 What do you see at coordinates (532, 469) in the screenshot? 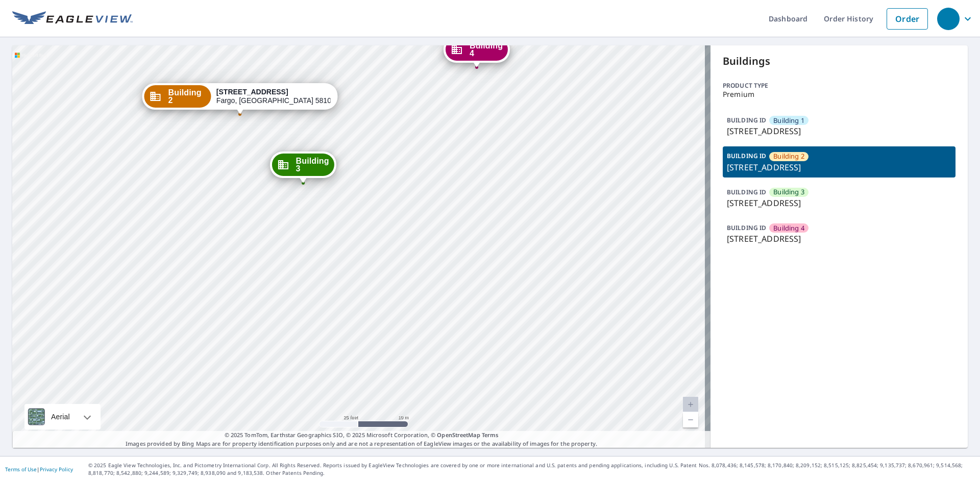
I see `p: © 2025 Eagle View Technologies, Inc. and Pictometry International Corp. All Rights Reserved. Repo...` at bounding box center [532, 469].